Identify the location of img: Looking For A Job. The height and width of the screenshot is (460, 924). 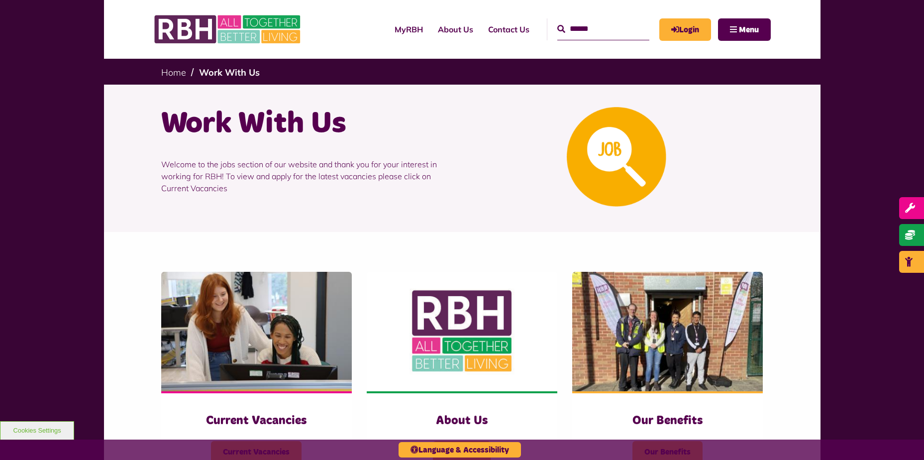
(617, 157).